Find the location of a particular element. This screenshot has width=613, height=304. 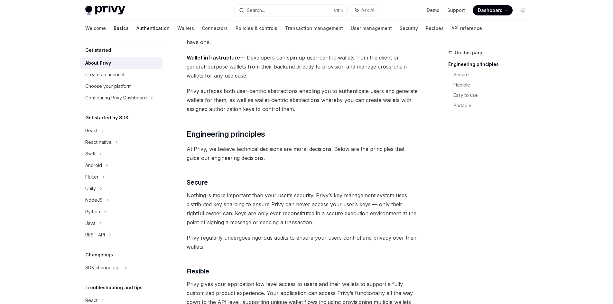

div: About Privy is located at coordinates (98, 63).